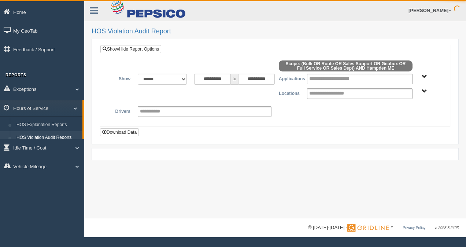 This screenshot has width=466, height=247. I want to click on img: Gridline, so click(368, 228).